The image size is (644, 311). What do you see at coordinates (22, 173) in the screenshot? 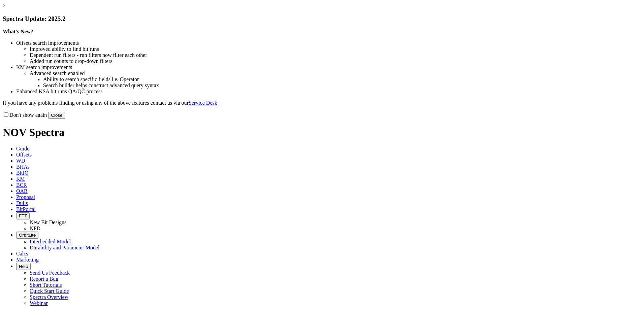
I see `span: BitIQ` at bounding box center [22, 173].